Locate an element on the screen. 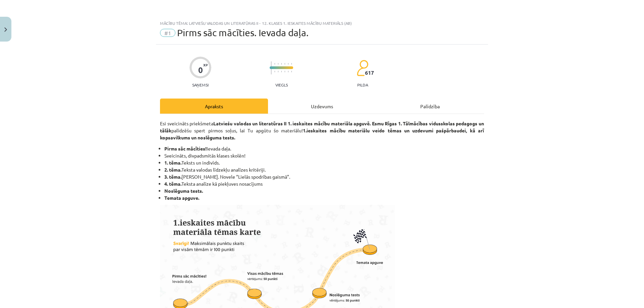 This screenshot has height=308, width=644. p: Saņemsi is located at coordinates (200, 85).